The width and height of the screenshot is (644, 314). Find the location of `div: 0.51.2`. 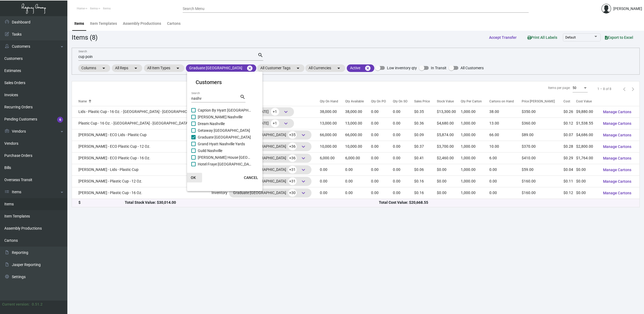

div: 0.51.2 is located at coordinates (37, 304).